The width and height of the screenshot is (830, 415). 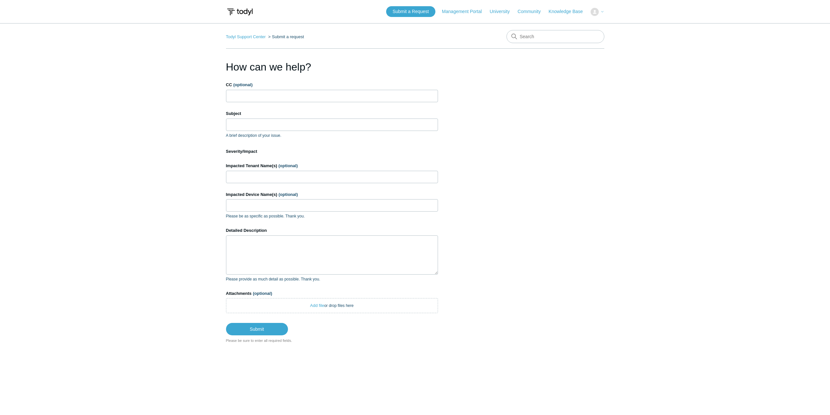 I want to click on h1: How can we help?, so click(x=332, y=67).